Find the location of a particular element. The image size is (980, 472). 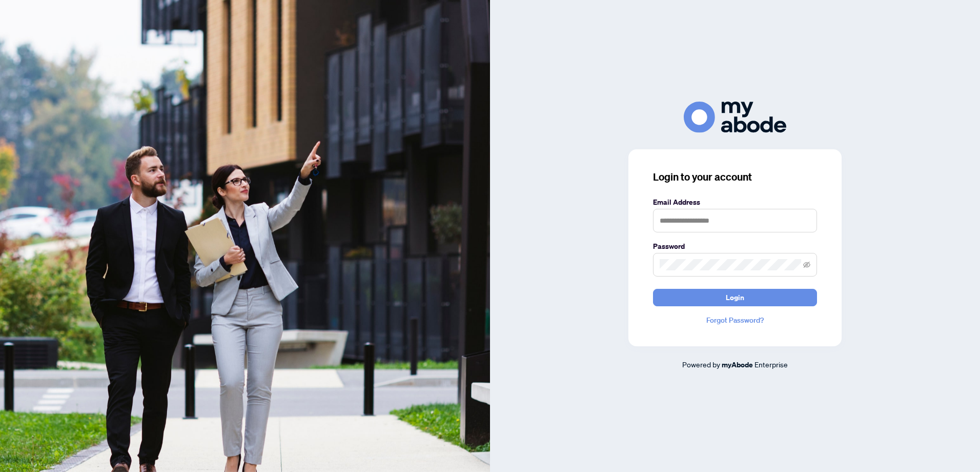

span: Enterprise is located at coordinates (771, 364).